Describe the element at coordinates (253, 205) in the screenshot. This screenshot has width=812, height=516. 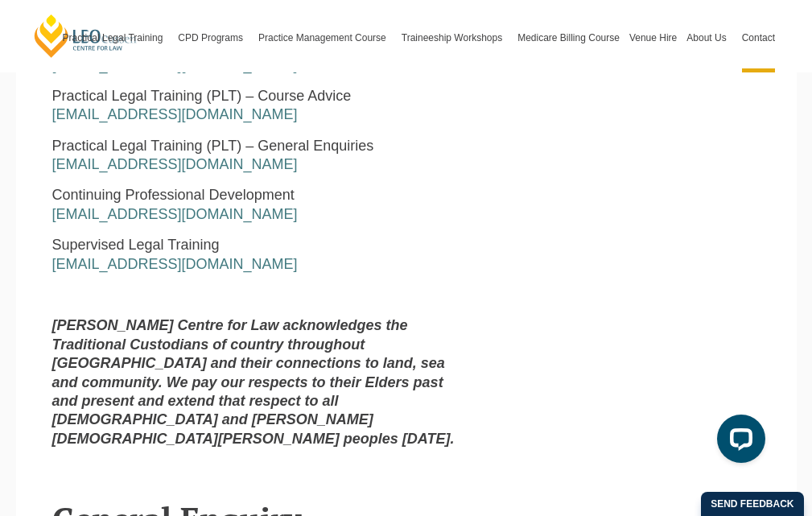
I see `p: Continuing Professional Development` at that location.